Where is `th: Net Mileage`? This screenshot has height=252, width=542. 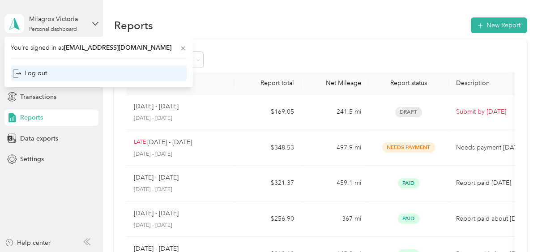 th: Net Mileage is located at coordinates (335, 83).